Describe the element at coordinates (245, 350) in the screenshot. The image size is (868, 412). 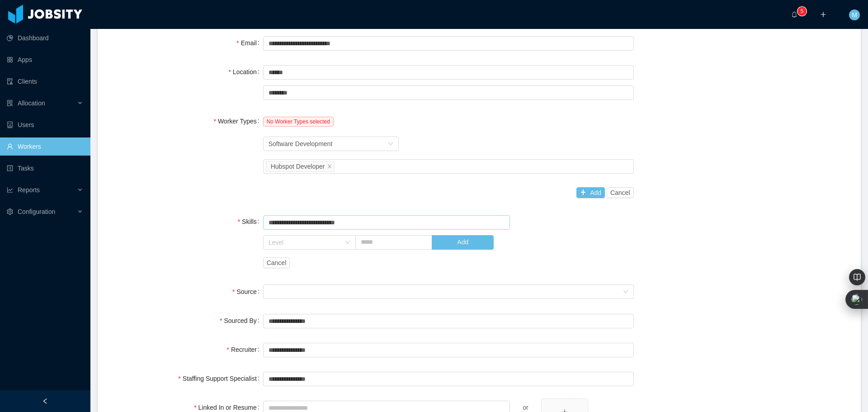
I see `label: Recruiter` at that location.